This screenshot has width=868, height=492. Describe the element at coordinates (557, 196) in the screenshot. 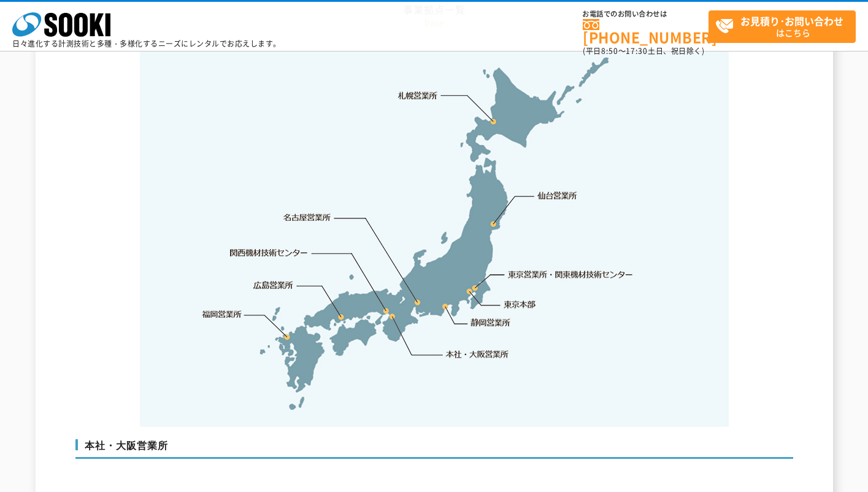

I see `a: 仙台営業所` at that location.